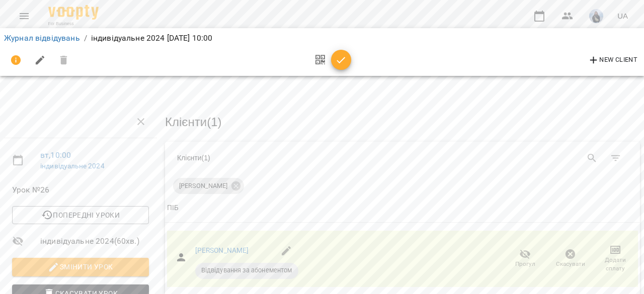 The height and width of the screenshot is (294, 644). I want to click on span: For Business, so click(73, 23).